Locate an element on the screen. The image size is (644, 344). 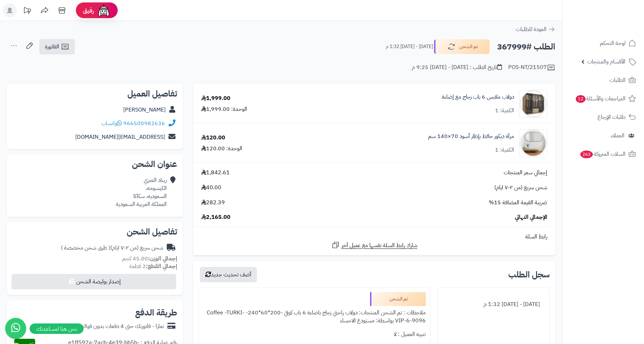
div: الوحدة: 1,999.00 is located at coordinates (224, 109).